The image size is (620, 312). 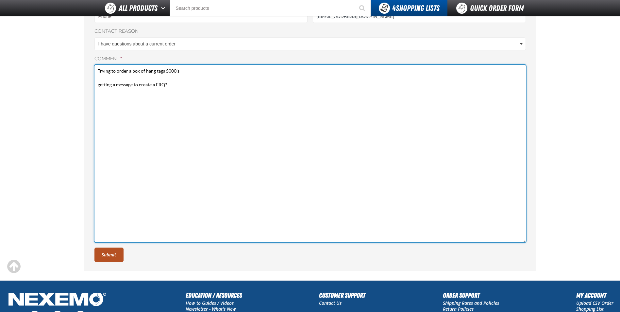 I want to click on h2: Order Support, so click(x=471, y=295).